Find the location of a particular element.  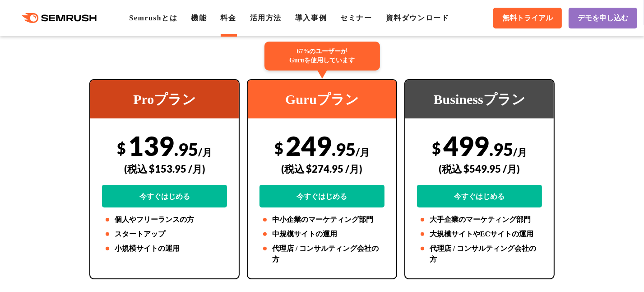

a: 資料ダウンロード is located at coordinates (418, 18).